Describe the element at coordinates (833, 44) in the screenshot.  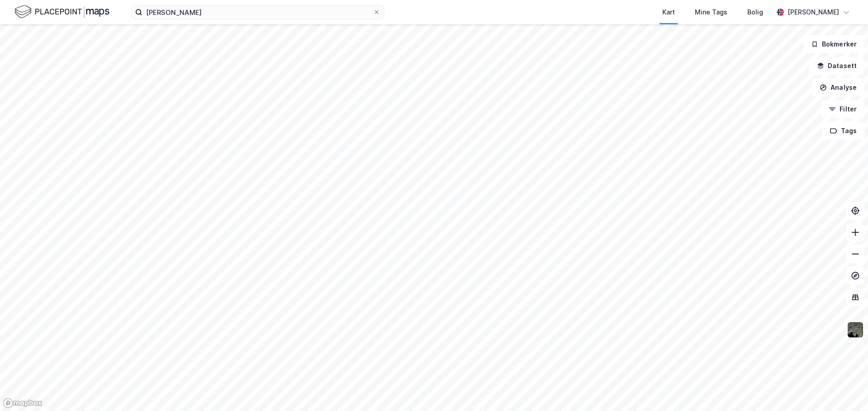
I see `button: Bokmerker` at that location.